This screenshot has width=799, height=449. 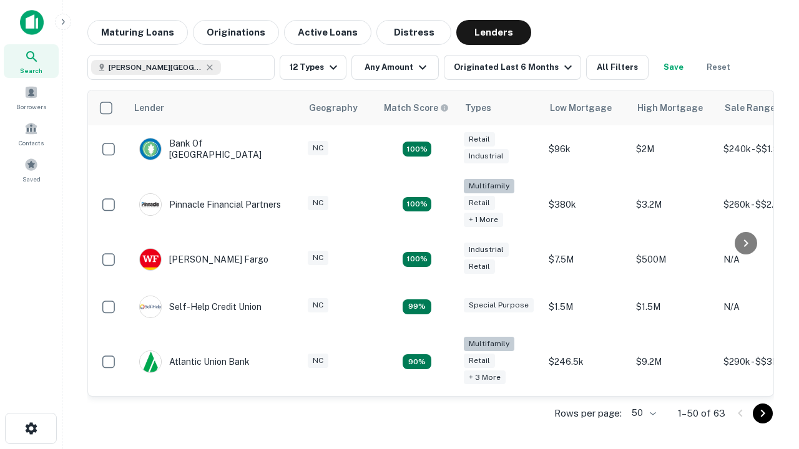 What do you see at coordinates (328, 32) in the screenshot?
I see `button: Active Loans` at bounding box center [328, 32].